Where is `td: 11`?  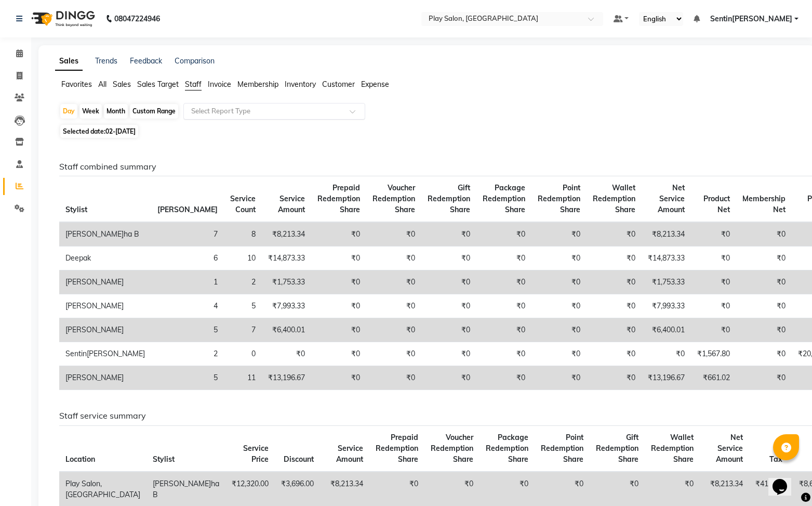 td: 11 is located at coordinates (242, 378).